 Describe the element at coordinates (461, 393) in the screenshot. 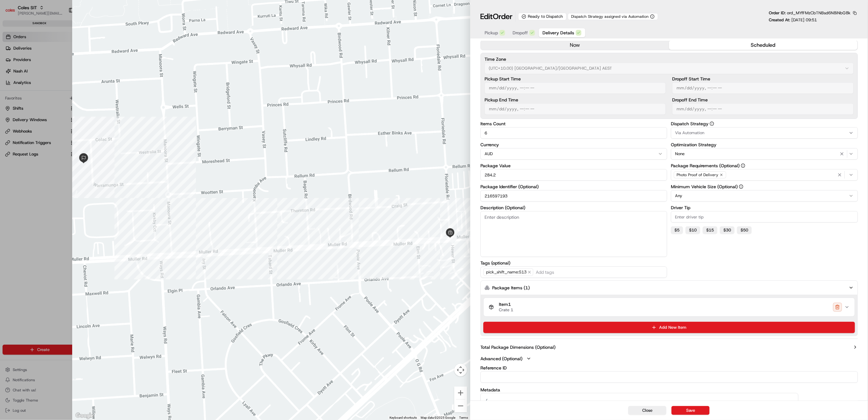

I see `button: Zoom in` at that location.